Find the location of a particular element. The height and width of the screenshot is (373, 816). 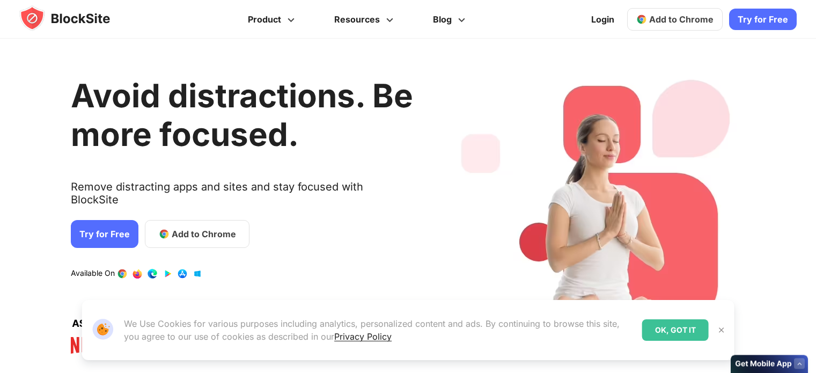

text: Remove distracting apps and sites and stay focused with BlockSite is located at coordinates (242, 197).